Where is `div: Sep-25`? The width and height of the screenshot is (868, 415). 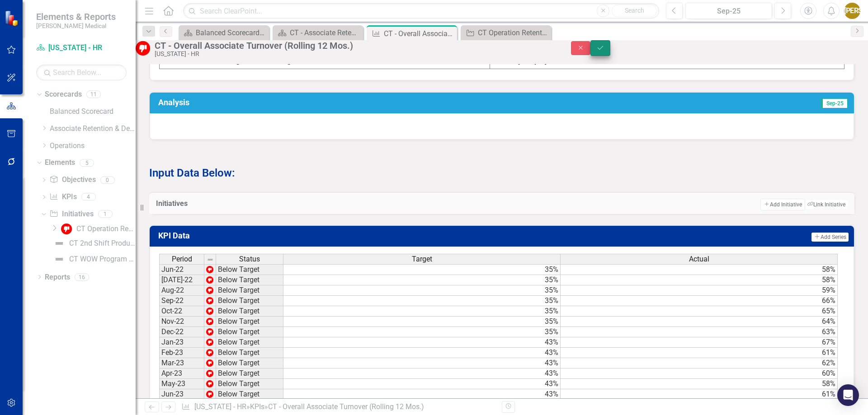
div: Sep-25 is located at coordinates (728, 11).